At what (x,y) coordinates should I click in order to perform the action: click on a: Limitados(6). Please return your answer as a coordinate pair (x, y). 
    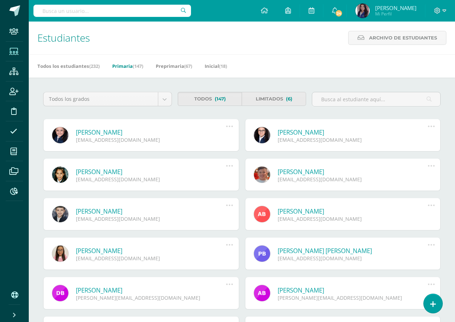
    Looking at the image, I should click on (274, 99).